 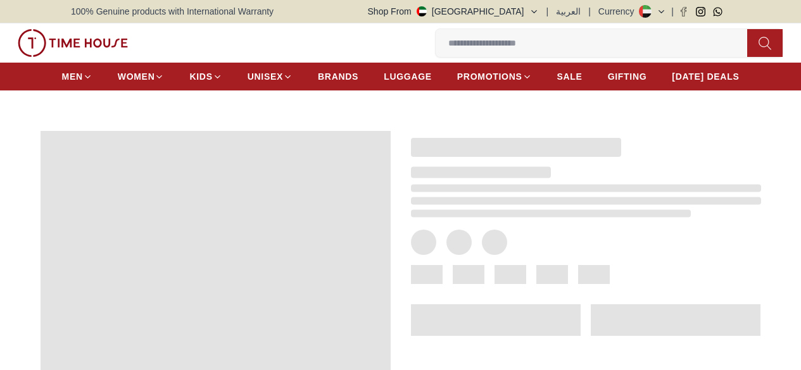 I want to click on span: GIFTING, so click(x=628, y=77).